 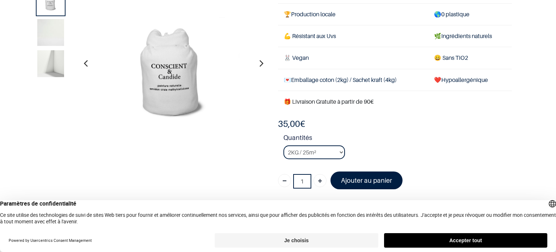 What do you see at coordinates (353, 80) in the screenshot?
I see `td: Emballage coton (2kg) / Sachet kraft (4kg)` at bounding box center [353, 80].